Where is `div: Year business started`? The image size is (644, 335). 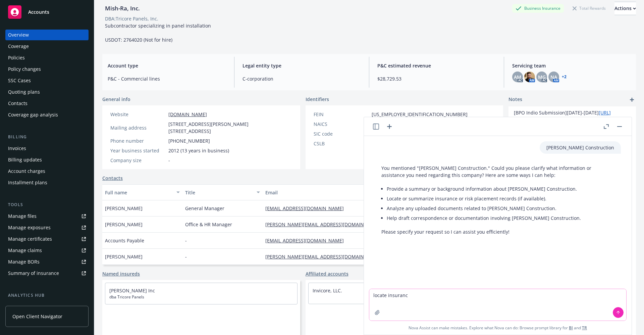
div: Year business started is located at coordinates (138, 150).